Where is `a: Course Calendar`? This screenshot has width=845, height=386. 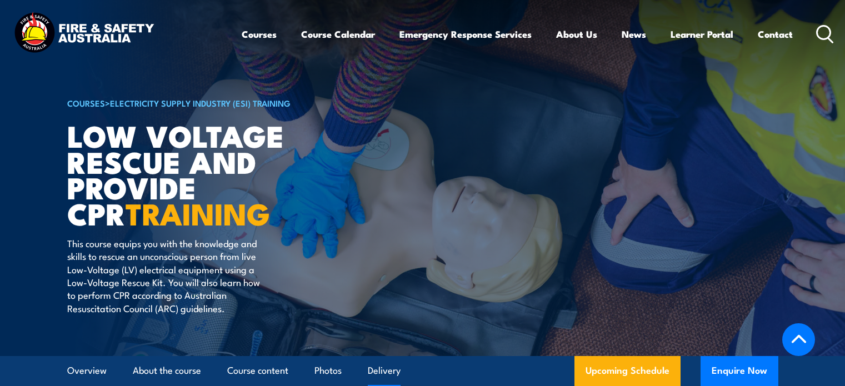 a: Course Calendar is located at coordinates (338, 34).